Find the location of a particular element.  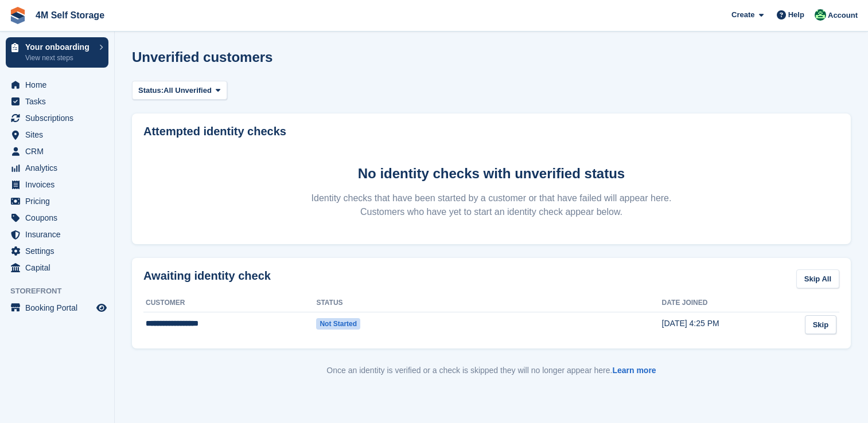

span: Capital is located at coordinates (59, 268).